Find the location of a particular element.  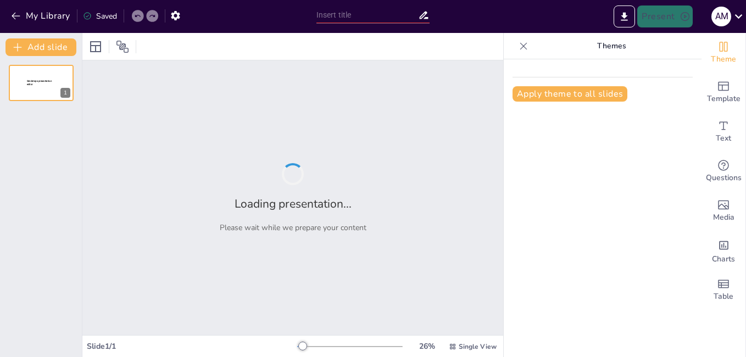

span: Single View is located at coordinates (477, 347).